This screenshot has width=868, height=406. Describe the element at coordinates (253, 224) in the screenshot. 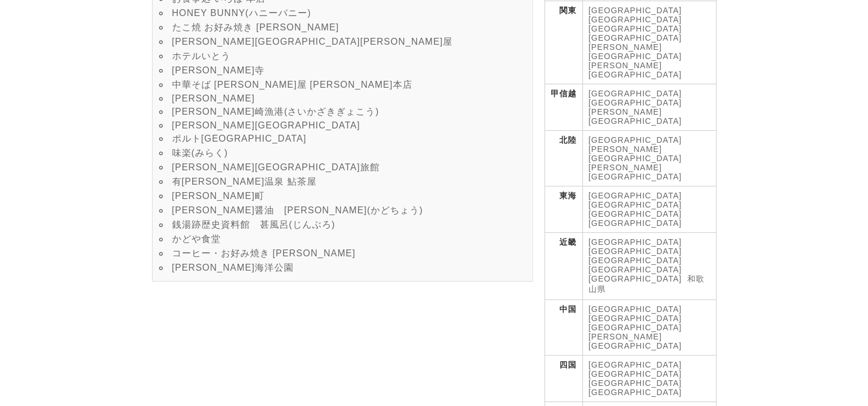

I see `a: 銭湯跡歴史資料館 甚風呂(じんぶろ)` at that location.